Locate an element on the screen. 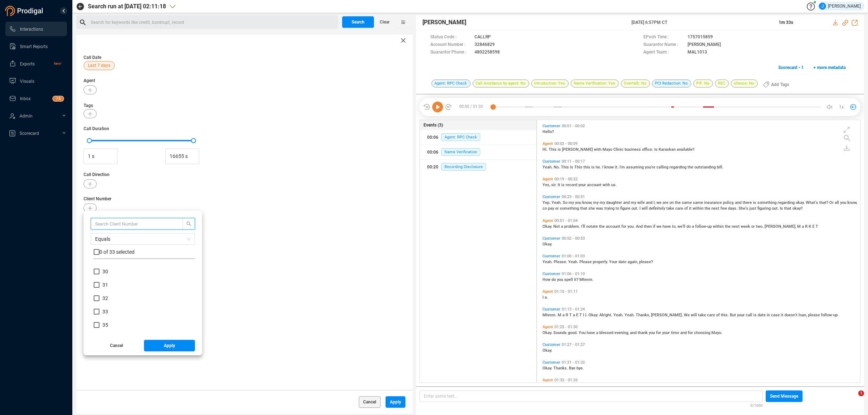 The height and width of the screenshot is (415, 868). button: Clear is located at coordinates (385, 22).